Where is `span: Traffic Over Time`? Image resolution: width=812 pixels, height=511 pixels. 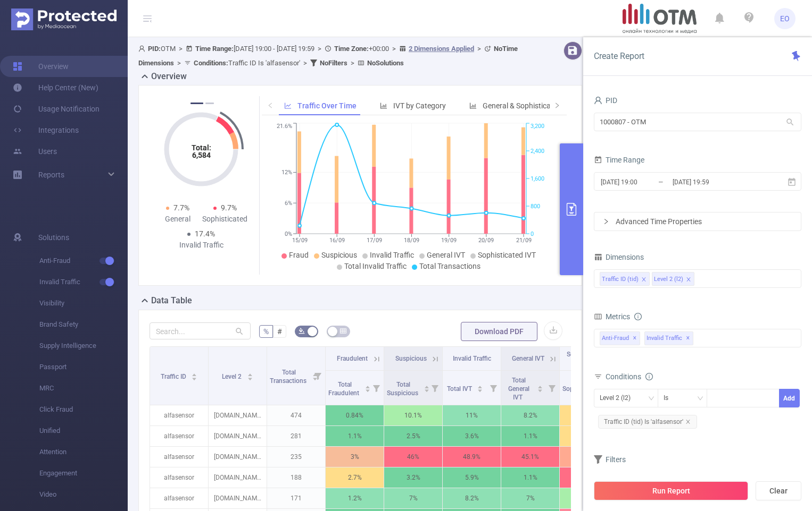 span: Traffic Over Time is located at coordinates (327, 106).